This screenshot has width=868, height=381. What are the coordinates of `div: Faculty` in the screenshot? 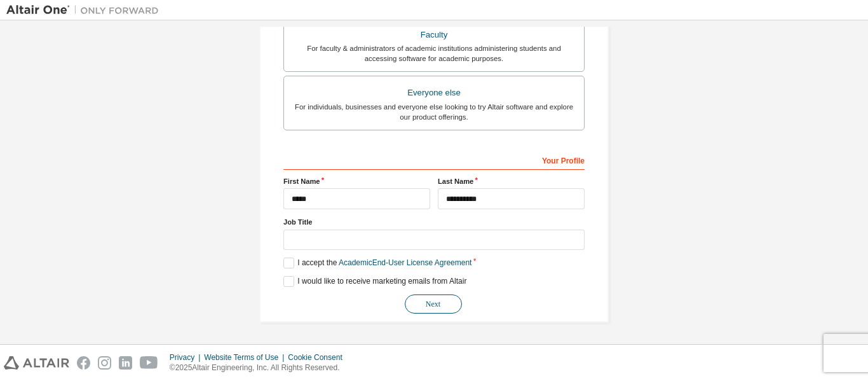 It's located at (434, 35).